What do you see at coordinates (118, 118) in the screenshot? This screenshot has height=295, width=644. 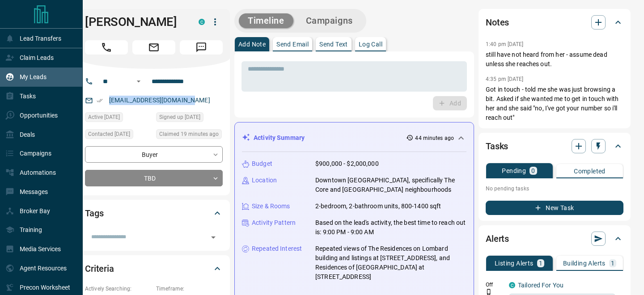 I see `div: Sat Oct 11 2025` at bounding box center [118, 118].